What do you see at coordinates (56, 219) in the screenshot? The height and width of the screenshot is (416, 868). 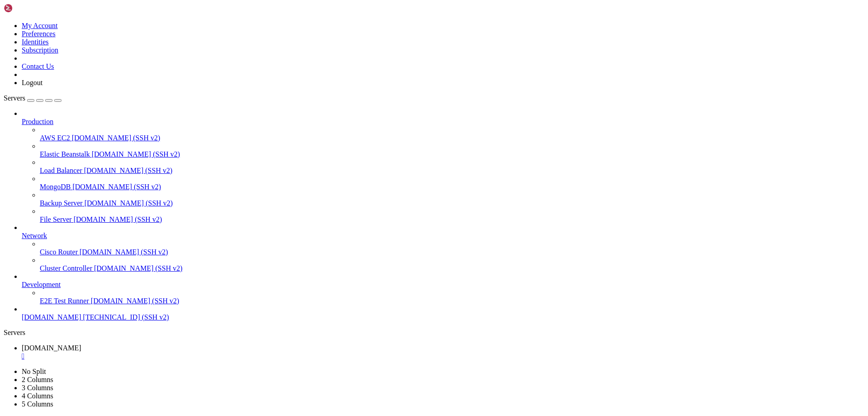 I see `span: File Server` at bounding box center [56, 219].